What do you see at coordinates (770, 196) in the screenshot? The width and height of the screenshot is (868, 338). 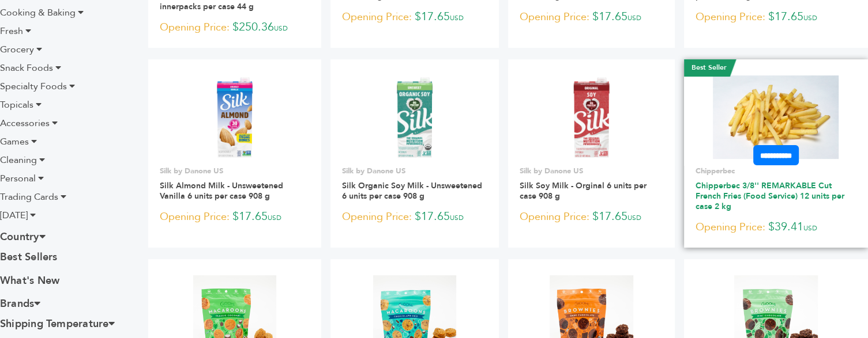 I see `a: Chipperbec 3/8'' REMARKABLE Cut French Fries (Food Service) 12 units per case 2 kg` at bounding box center [770, 196].